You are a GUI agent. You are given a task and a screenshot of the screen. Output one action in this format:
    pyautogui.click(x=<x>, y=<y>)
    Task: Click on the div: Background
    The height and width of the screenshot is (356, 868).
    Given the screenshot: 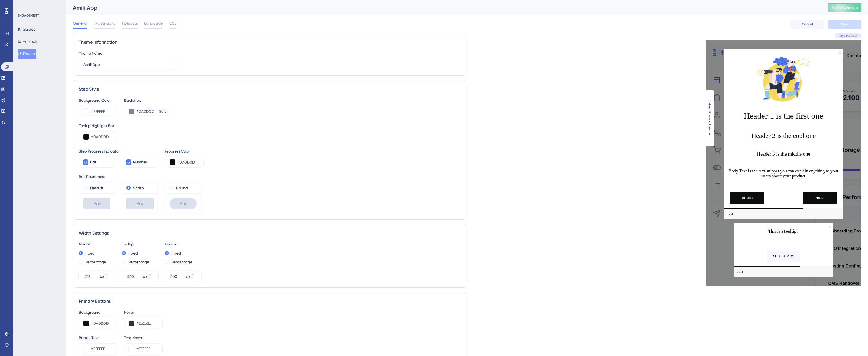 What is the action you would take?
    pyautogui.click(x=98, y=312)
    